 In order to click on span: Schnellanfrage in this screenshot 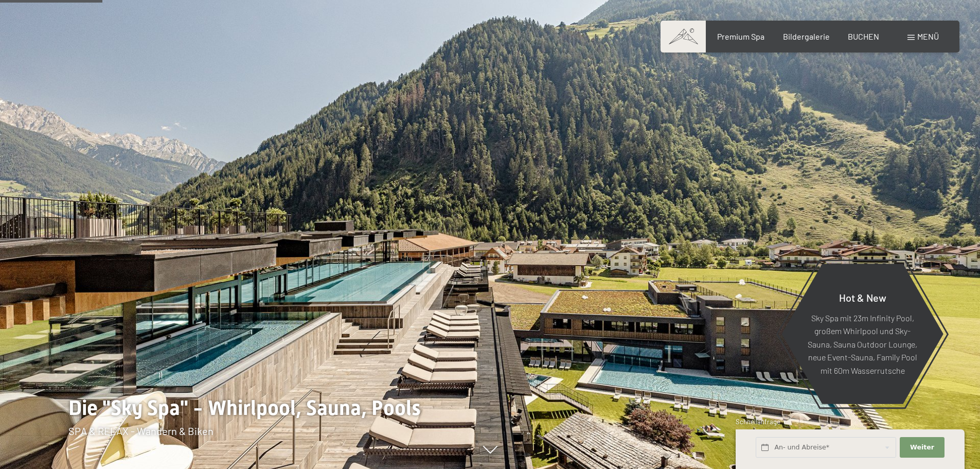, I will do `click(758, 421)`.